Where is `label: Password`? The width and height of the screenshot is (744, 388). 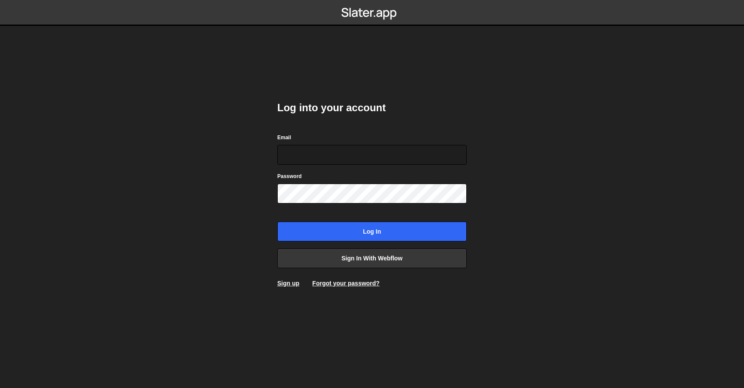 label: Password is located at coordinates (289, 176).